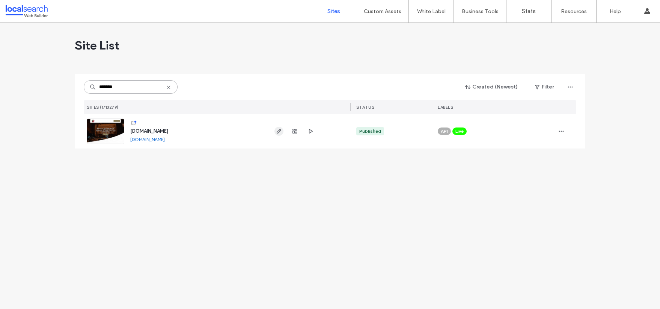 Image resolution: width=660 pixels, height=309 pixels. Describe the element at coordinates (334, 11) in the screenshot. I see `label: Sites` at that location.